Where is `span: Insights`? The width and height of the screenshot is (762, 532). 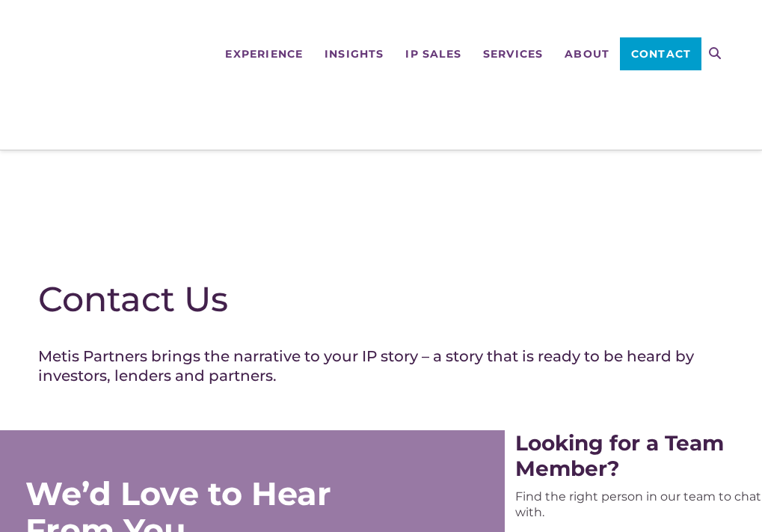
span: Insights is located at coordinates (354, 54).